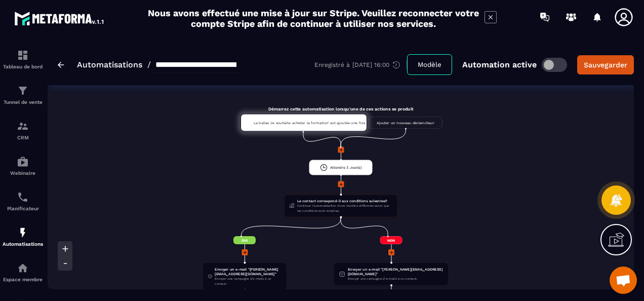 Image resolution: width=644 pixels, height=301 pixels. I want to click on img: arrow, so click(61, 65).